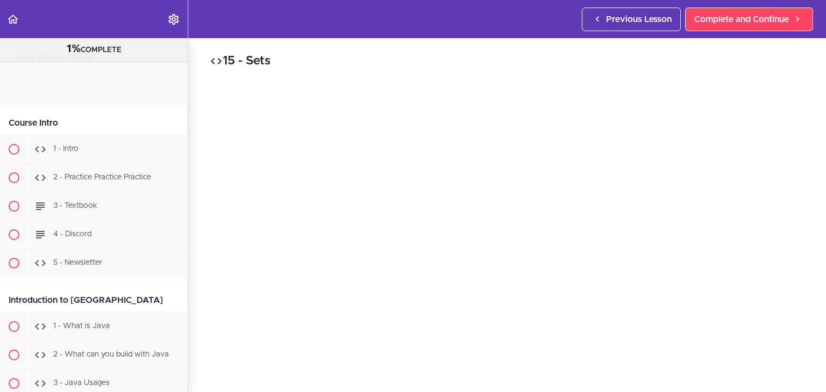 This screenshot has width=826, height=392. Describe the element at coordinates (111, 355) in the screenshot. I see `span: 2 - What can you build with Java` at that location.